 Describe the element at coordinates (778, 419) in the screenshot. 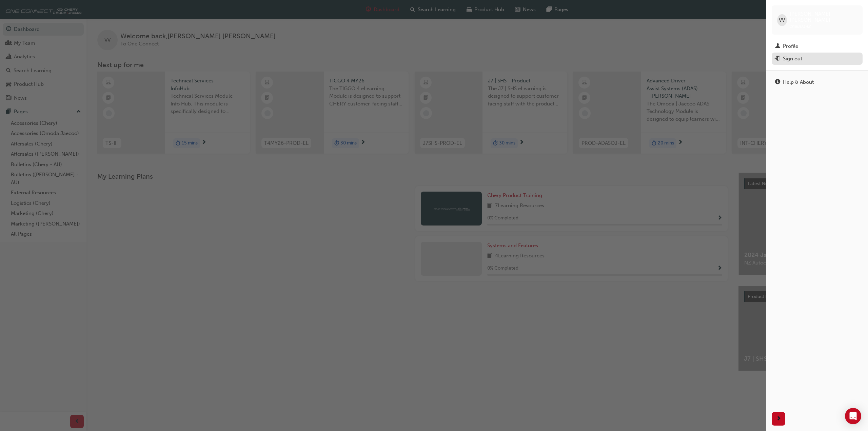

I see `span: next-icon` at that location.